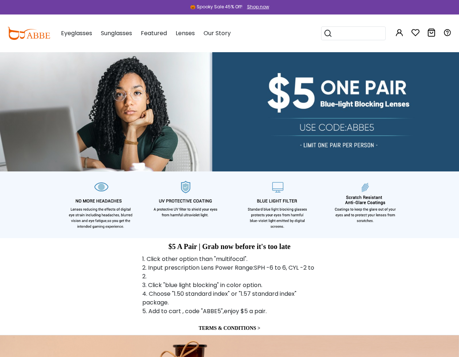 The height and width of the screenshot is (357, 459). I want to click on div: Shop now, so click(258, 7).